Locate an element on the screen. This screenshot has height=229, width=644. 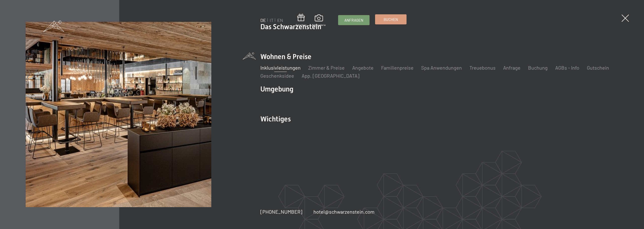
a: DE is located at coordinates (263, 20).